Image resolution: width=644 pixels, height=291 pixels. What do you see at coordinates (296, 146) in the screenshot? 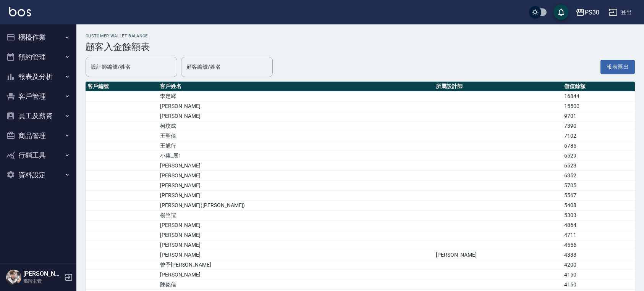
I see `td: 王馗行` at bounding box center [296, 146].